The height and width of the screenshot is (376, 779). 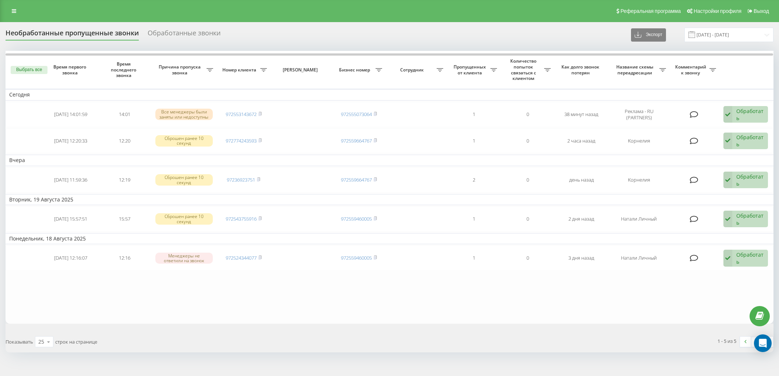 I want to click on span: Время последнего звонка, so click(x=124, y=70).